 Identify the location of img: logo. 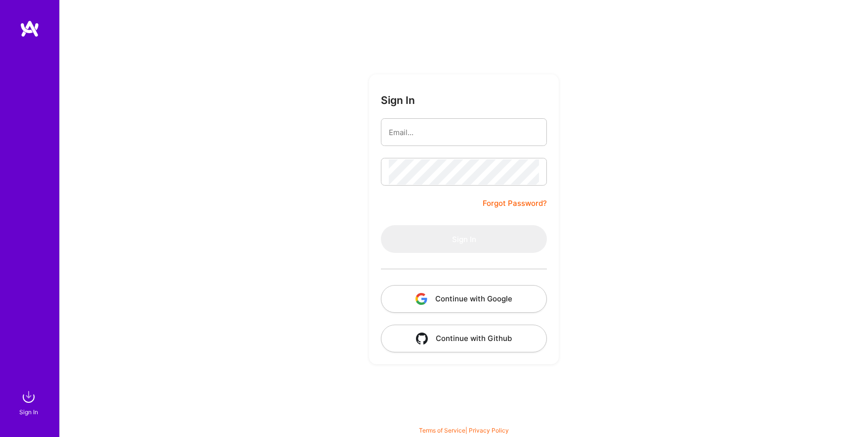
(30, 29).